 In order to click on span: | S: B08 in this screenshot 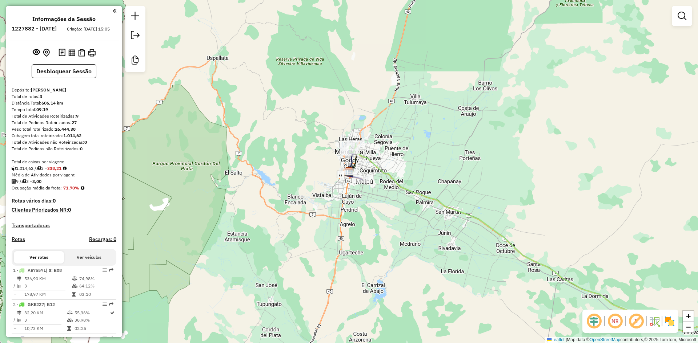, I will do `click(54, 270)`.